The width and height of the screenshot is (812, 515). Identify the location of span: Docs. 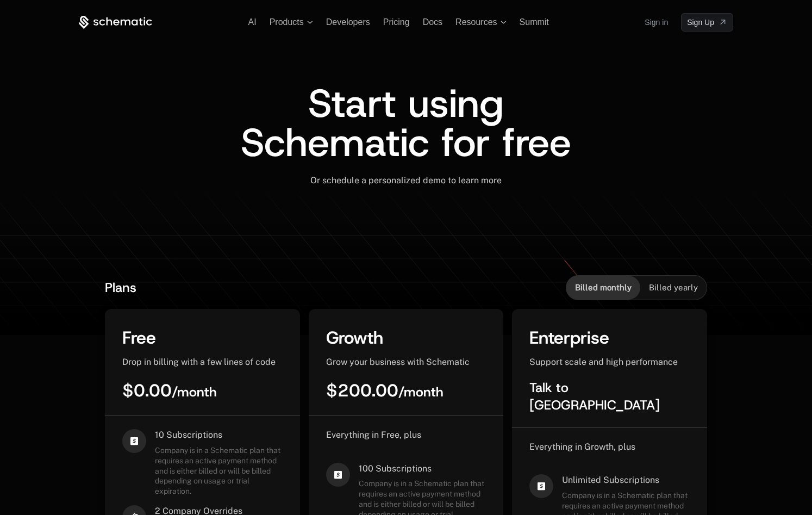
(432, 22).